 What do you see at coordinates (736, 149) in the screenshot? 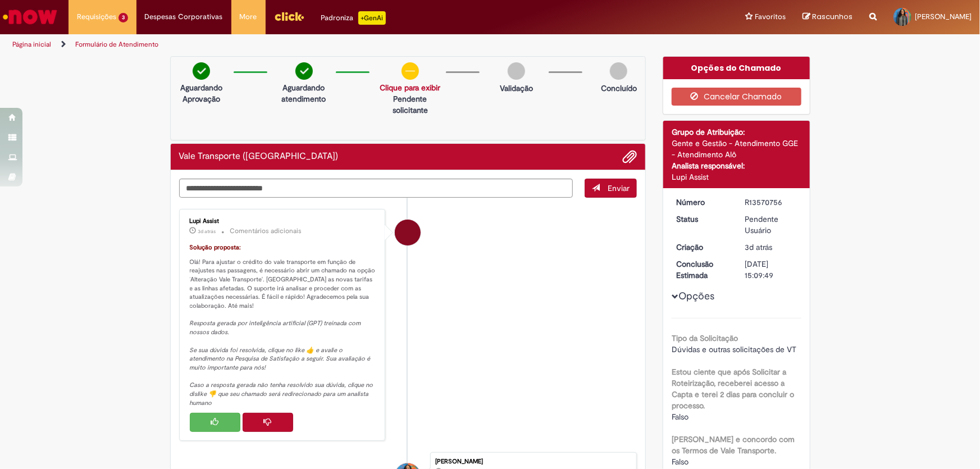
I see `div: Gente e Gestão - Atendimento GGE - Atendimento Alô` at bounding box center [736, 149].